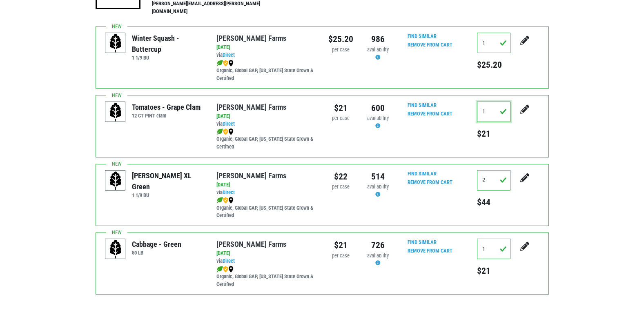 The image size is (644, 319). Describe the element at coordinates (494, 202) in the screenshot. I see `h5: $44` at that location.